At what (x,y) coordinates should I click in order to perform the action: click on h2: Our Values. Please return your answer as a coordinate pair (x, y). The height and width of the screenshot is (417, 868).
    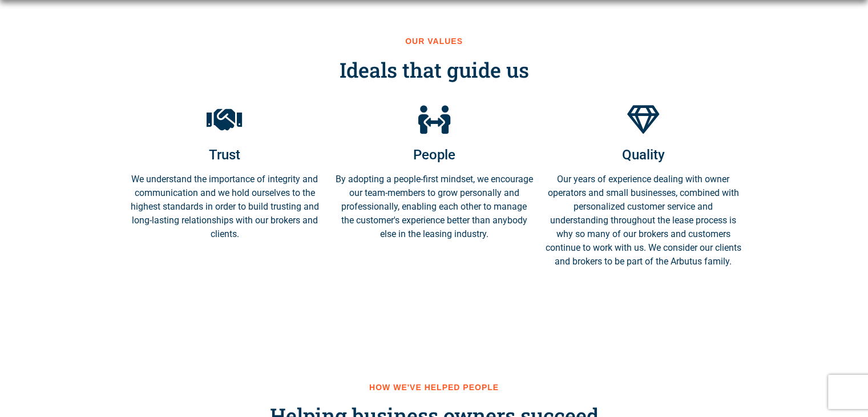
    Looking at the image, I should click on (435, 41).